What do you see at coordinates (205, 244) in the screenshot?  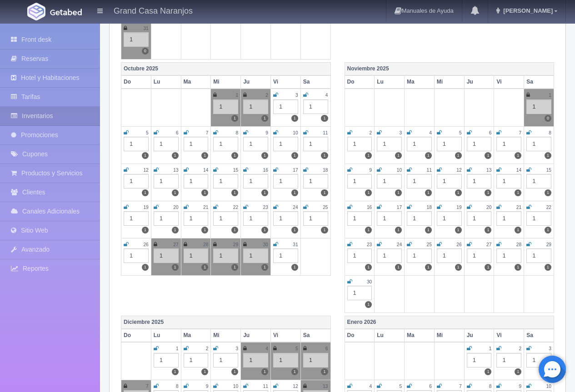 I see `small: 28` at bounding box center [205, 244].